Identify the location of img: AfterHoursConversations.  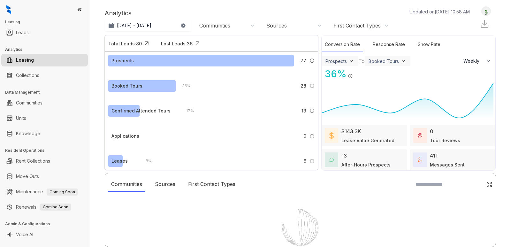
(332, 160).